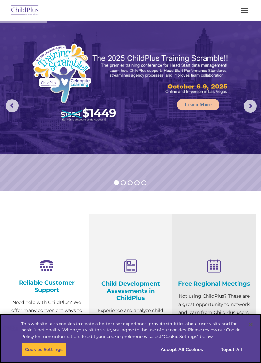  What do you see at coordinates (131, 331) in the screenshot?
I see `p: Experience and analyze child assessments and Head Start data management in one system with zero c...` at bounding box center [131, 331].